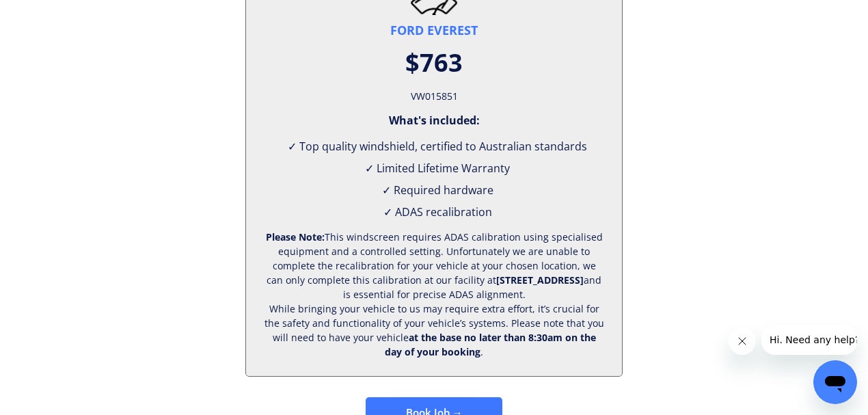  I want to click on div: VW015851, so click(434, 96).